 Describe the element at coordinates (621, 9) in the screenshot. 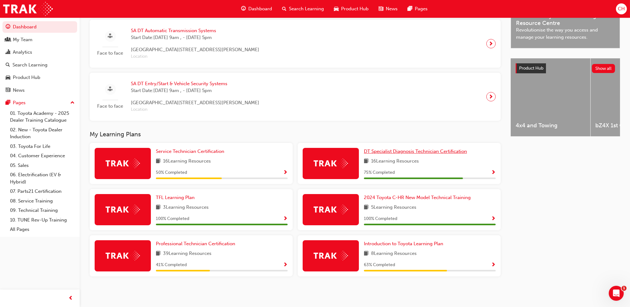

I see `button: CH` at that location.